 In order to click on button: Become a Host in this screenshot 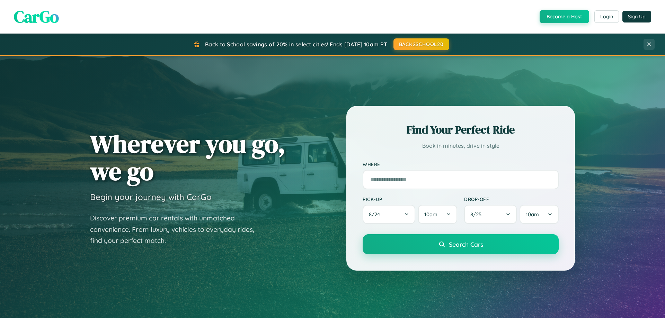, I will do `click(564, 17)`.